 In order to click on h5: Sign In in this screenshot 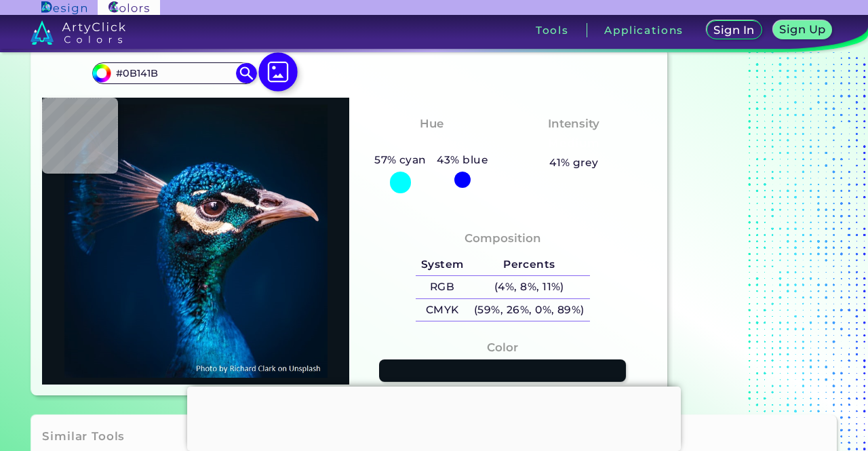, I will do `click(733, 30)`.